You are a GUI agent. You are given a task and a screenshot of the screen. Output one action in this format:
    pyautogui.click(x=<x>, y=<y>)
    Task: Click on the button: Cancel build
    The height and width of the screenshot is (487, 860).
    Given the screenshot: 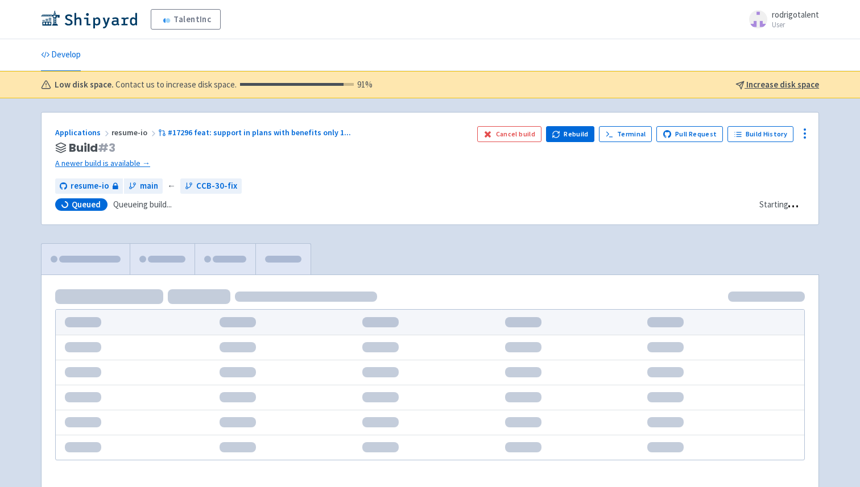 What is the action you would take?
    pyautogui.click(x=509, y=134)
    